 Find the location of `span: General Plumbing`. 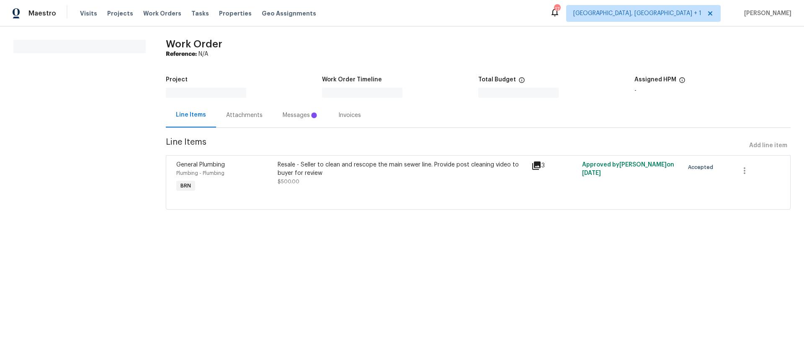

span: General Plumbing is located at coordinates (201, 165).